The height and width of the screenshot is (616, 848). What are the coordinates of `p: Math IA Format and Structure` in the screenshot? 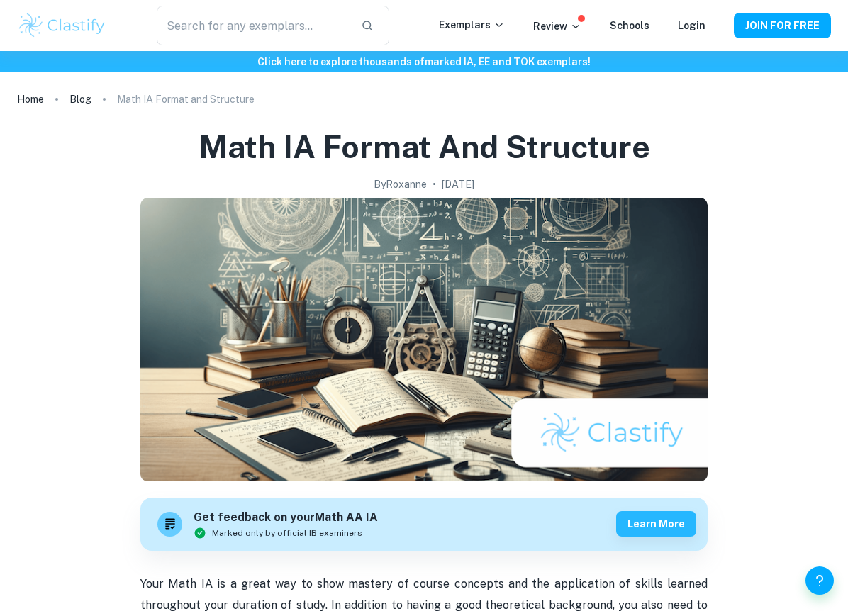 It's located at (186, 100).